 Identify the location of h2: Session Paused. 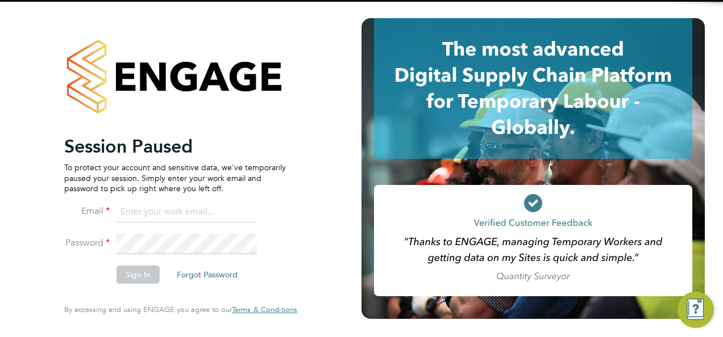
(175, 147).